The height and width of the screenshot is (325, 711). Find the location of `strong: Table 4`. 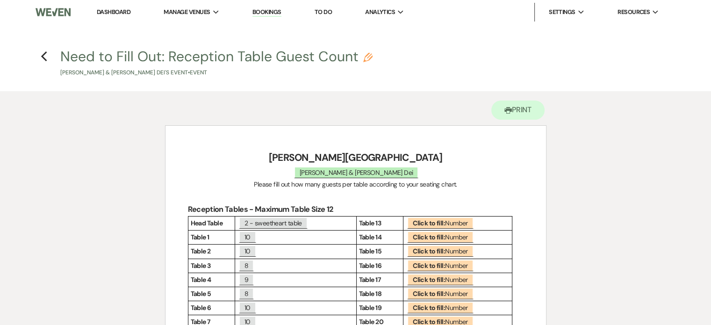

strong: Table 4 is located at coordinates (201, 280).